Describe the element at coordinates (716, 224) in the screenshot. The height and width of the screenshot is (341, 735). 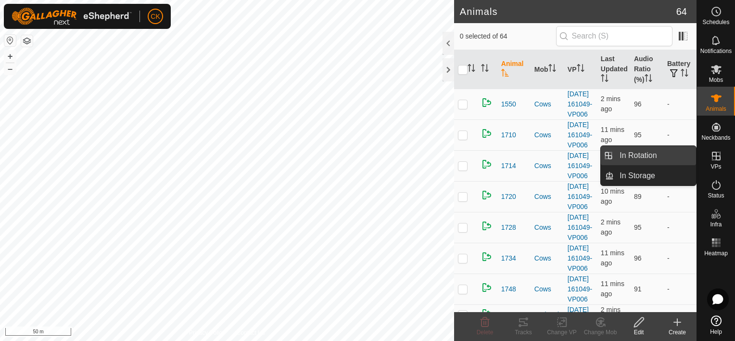
I see `span: Infra` at that location.